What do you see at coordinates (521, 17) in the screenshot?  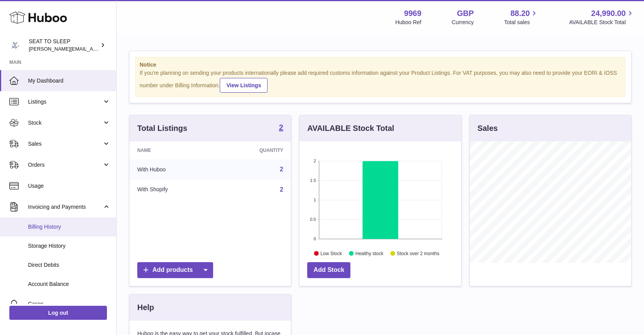 I see `a: 88.20 Total sales` at bounding box center [521, 17].